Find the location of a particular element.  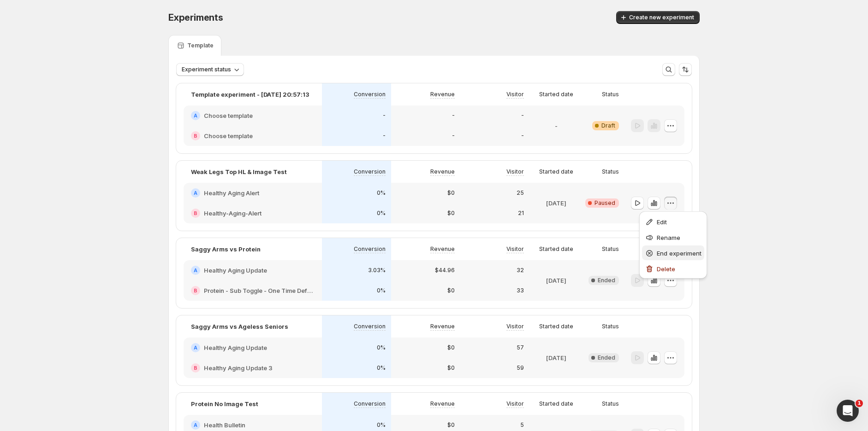

span: Edit is located at coordinates (662, 222).